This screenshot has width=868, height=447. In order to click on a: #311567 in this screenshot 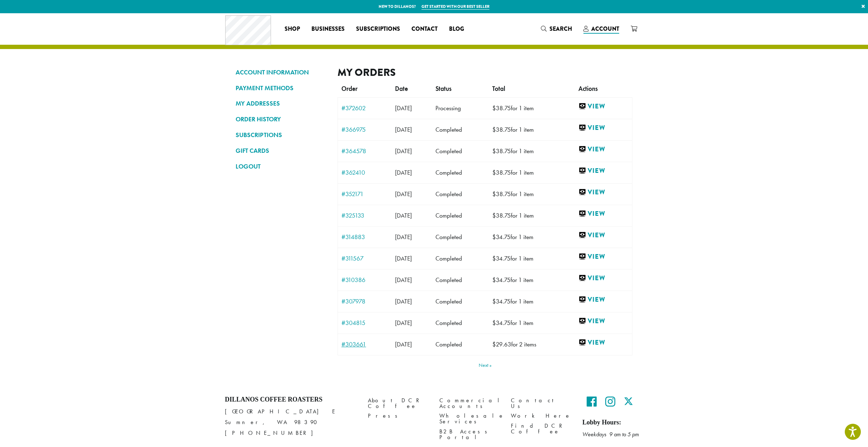, I will do `click(365, 258)`.